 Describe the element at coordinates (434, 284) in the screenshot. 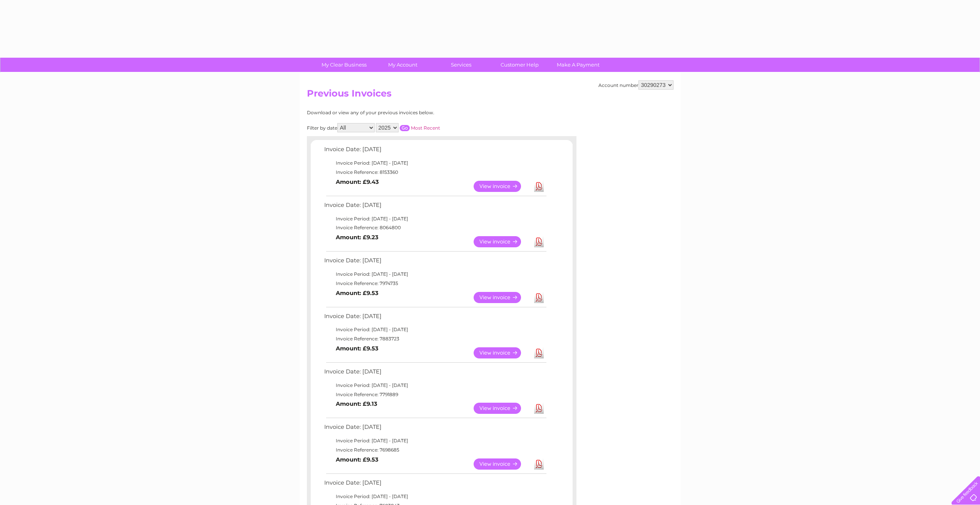

I see `td: Invoice Reference: 7974735` at that location.